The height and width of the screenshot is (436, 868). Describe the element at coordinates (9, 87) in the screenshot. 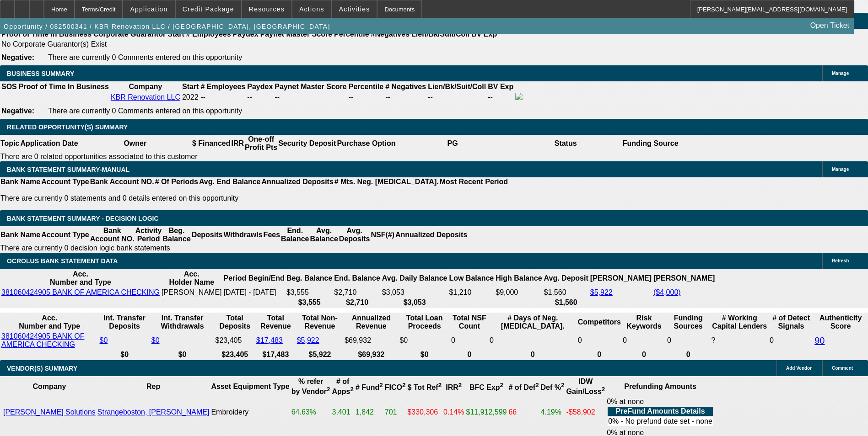

I see `th: SOS` at that location.